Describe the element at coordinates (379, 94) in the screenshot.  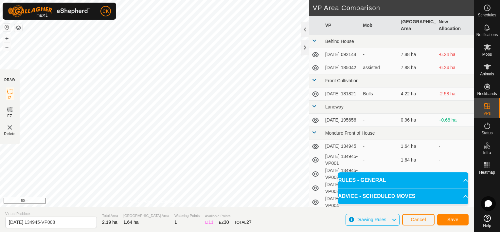
I see `div: Bulls` at that location.